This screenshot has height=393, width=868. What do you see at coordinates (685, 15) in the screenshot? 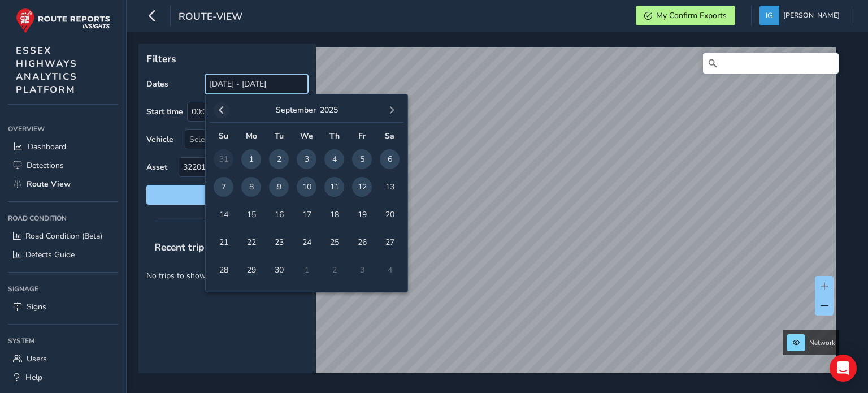
I see `button: My Confirm Exports` at bounding box center [685, 15].